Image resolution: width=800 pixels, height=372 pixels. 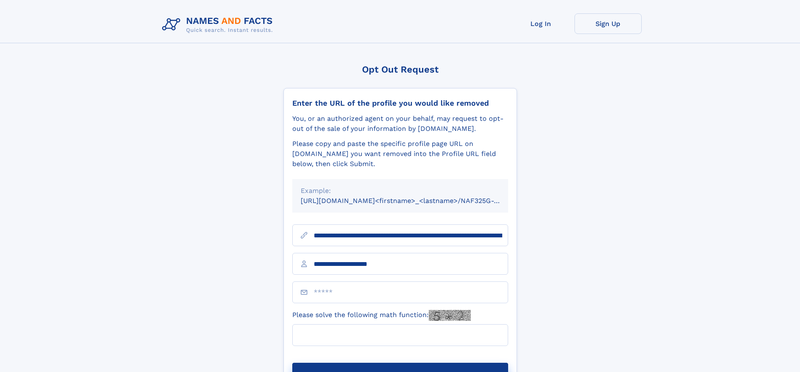 I want to click on div: Example:, so click(x=400, y=191).